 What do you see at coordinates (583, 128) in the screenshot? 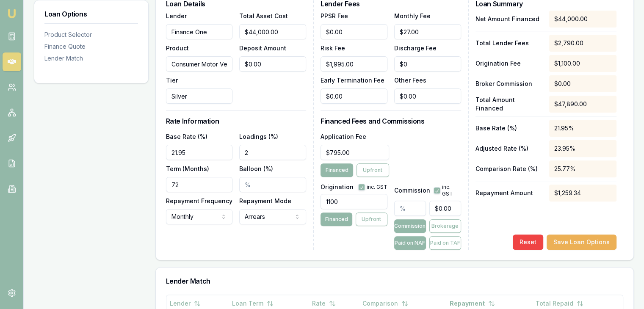
I see `div: 21.95%` at bounding box center [583, 128].